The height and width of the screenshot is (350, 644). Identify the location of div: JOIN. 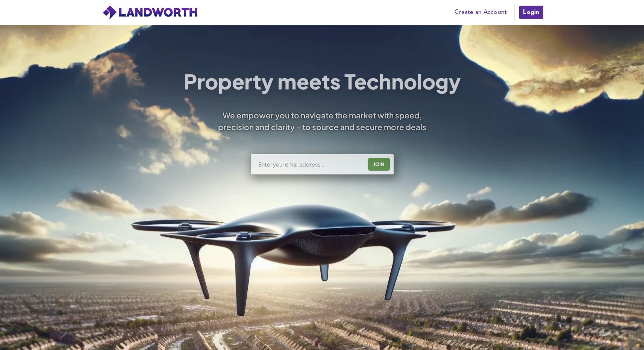
(379, 164).